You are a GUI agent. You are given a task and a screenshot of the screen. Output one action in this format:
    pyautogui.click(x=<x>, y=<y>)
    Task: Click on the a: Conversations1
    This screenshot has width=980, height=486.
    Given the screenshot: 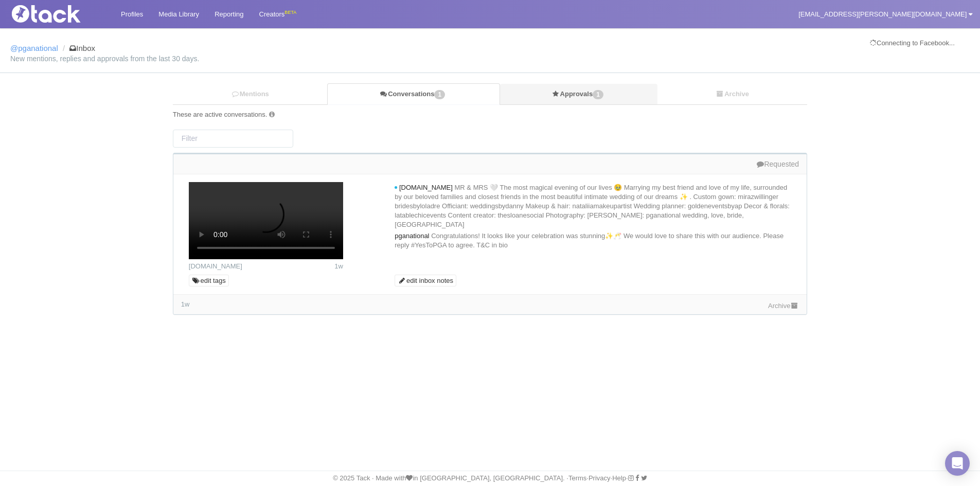 What is the action you would take?
    pyautogui.click(x=413, y=95)
    